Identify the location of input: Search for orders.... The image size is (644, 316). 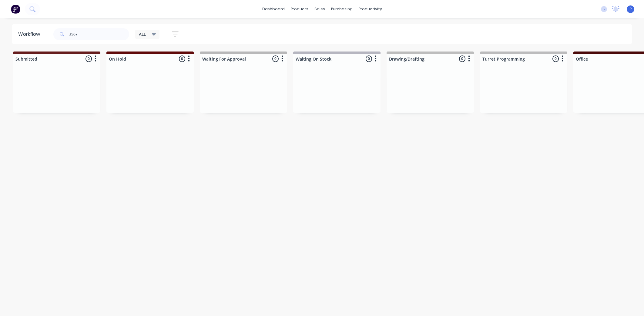
(99, 34).